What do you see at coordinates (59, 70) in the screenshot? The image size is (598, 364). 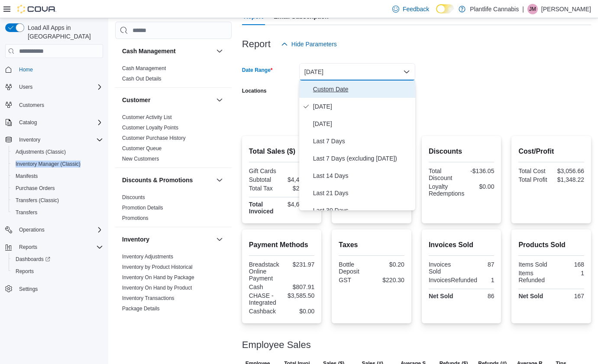 I see `span: Home` at bounding box center [59, 70].